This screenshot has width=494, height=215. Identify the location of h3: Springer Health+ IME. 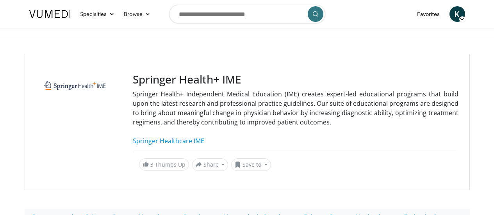
(295, 80).